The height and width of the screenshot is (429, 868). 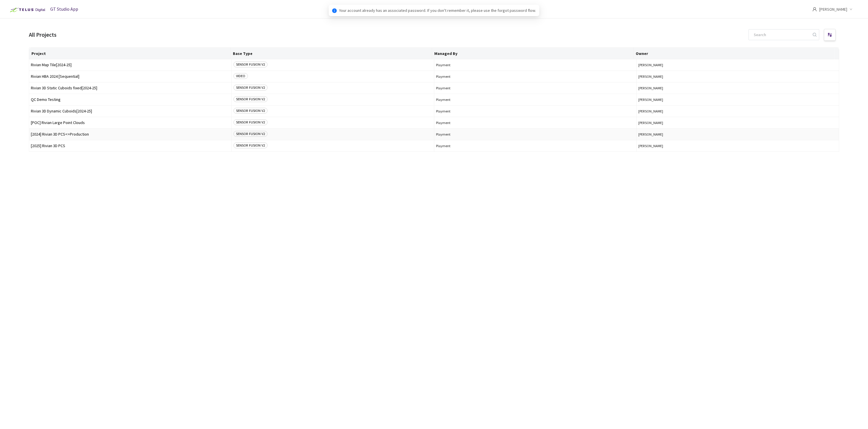 What do you see at coordinates (851, 9) in the screenshot?
I see `span: down` at bounding box center [851, 9].